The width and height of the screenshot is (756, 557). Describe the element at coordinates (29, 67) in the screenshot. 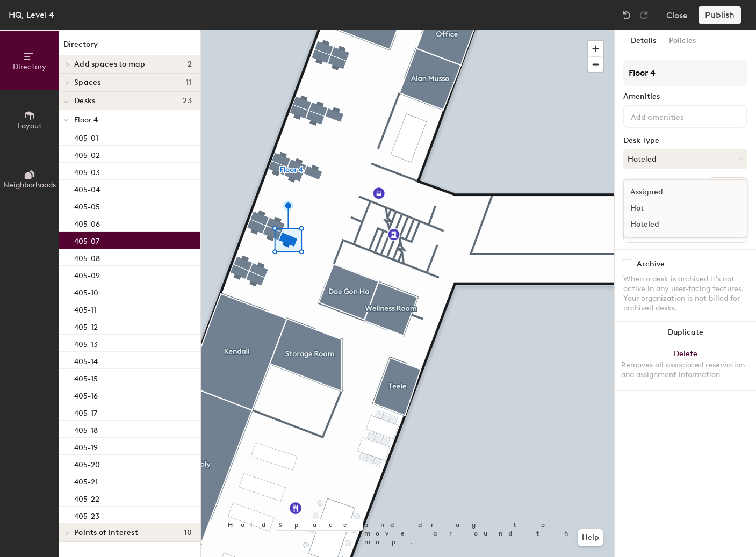

I see `span: Directory` at that location.